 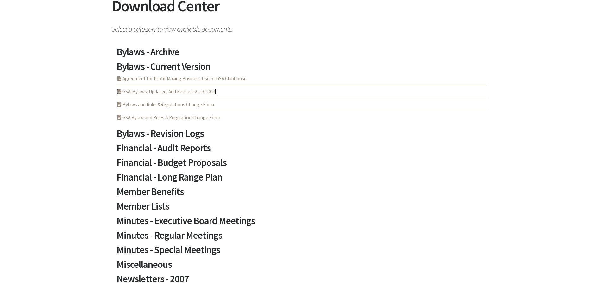 I want to click on a: Minutes - Regular Meetings, so click(x=301, y=238).